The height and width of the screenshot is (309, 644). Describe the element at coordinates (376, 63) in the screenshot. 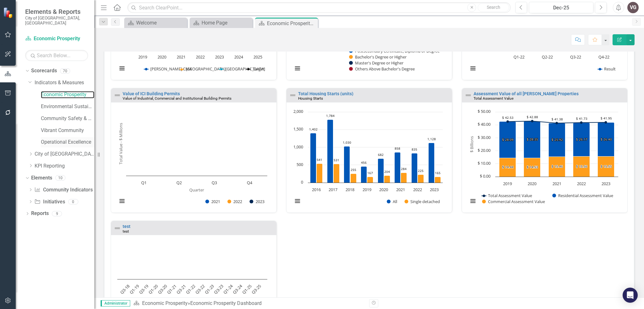

I see `button: Show Master's Degree or Higher` at that location.